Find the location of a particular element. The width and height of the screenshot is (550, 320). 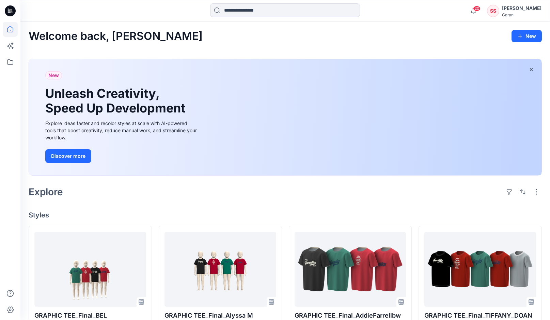

div: Explore ideas faster and recolor styles at scale with AI-powered tools that boost creativity, red... is located at coordinates (122, 130).